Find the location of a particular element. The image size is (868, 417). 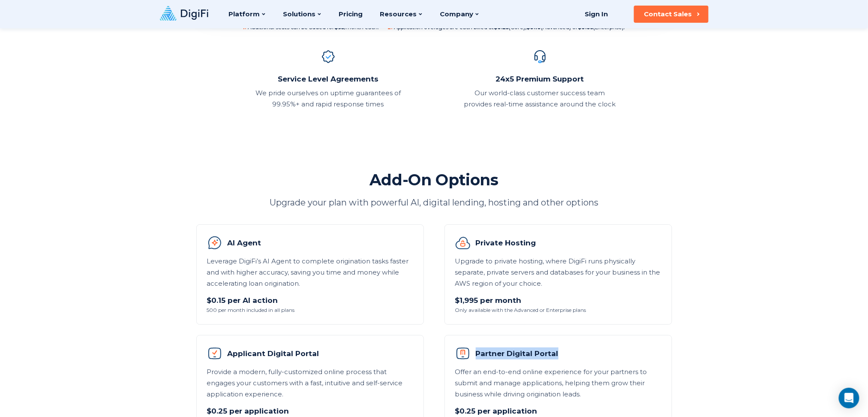

button: Contact Sales is located at coordinates (671, 14).